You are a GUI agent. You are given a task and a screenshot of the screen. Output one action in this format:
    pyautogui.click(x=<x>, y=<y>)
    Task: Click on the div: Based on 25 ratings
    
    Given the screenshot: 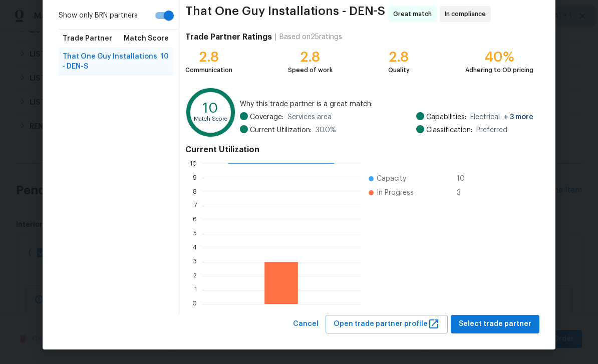 What is the action you would take?
    pyautogui.click(x=311, y=37)
    